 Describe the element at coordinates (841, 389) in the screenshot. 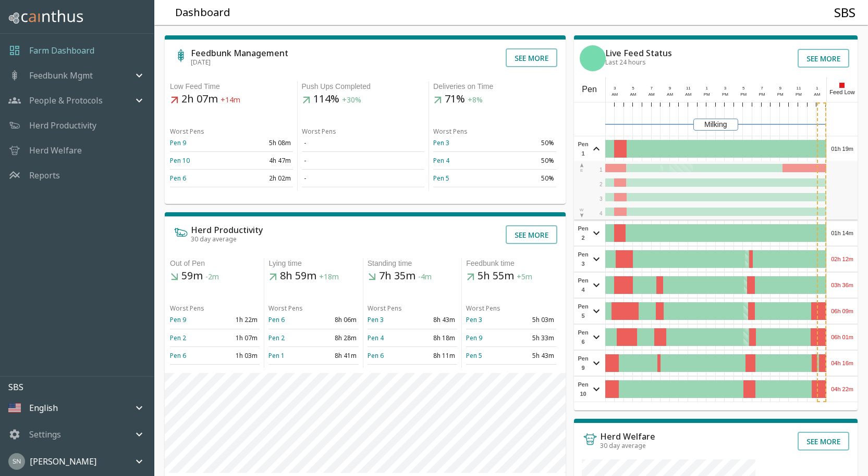

I see `div: 04h 22m` at that location.